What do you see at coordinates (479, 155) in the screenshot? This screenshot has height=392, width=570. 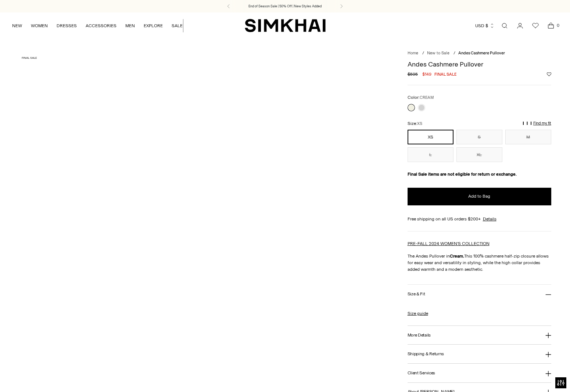 I see `button: XL` at bounding box center [479, 155].